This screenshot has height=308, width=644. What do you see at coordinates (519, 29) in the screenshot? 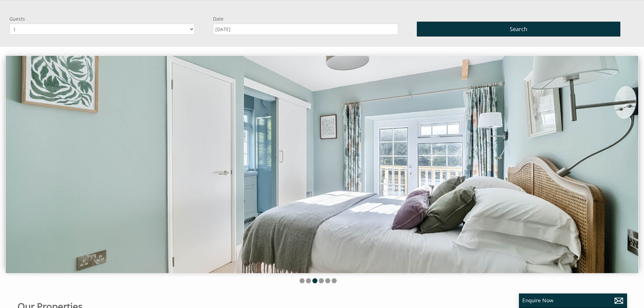
I see `button: Search` at bounding box center [519, 29].